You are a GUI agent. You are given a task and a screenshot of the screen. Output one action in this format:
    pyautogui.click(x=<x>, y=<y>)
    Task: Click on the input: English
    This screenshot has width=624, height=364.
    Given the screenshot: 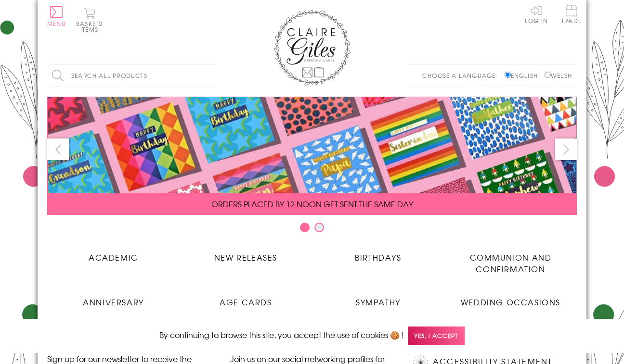 What is the action you would take?
    pyautogui.click(x=507, y=74)
    